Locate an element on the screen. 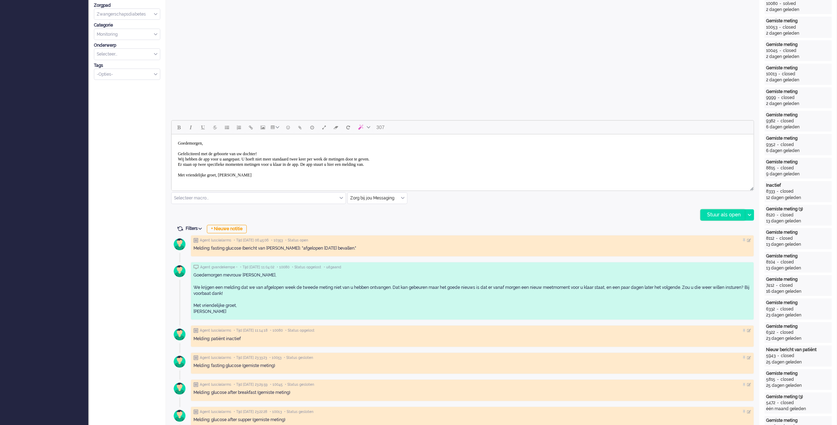 The width and height of the screenshot is (837, 425). div: 12 dagen geleden is located at coordinates (799, 197).